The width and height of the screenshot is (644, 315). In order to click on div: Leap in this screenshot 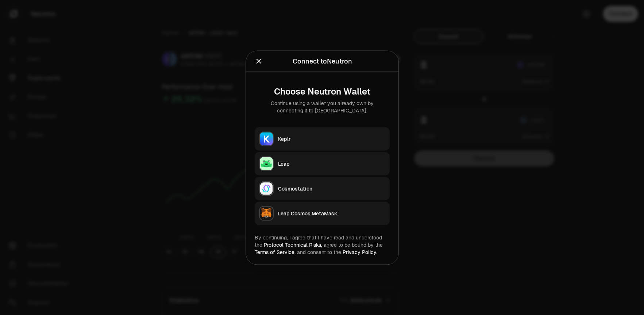, I will do `click(332, 164)`.